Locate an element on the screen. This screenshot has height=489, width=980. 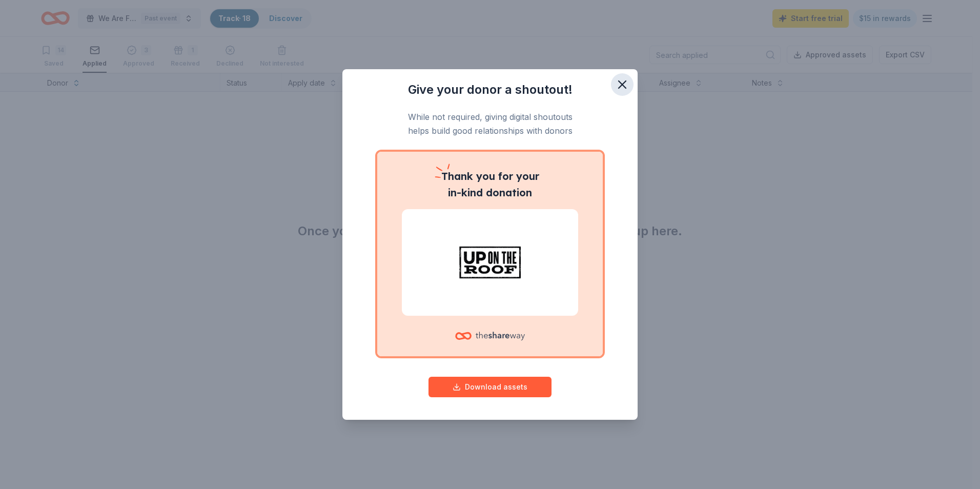
span: Thank is located at coordinates (457, 176).